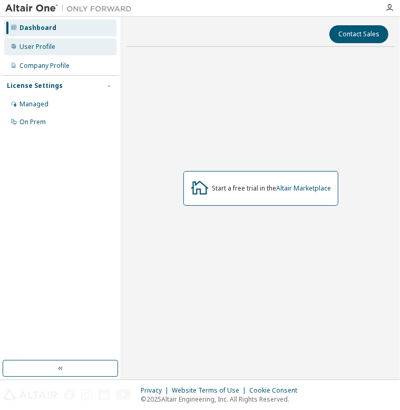 This screenshot has height=410, width=400. Describe the element at coordinates (38, 28) in the screenshot. I see `div: Dashboard` at that location.